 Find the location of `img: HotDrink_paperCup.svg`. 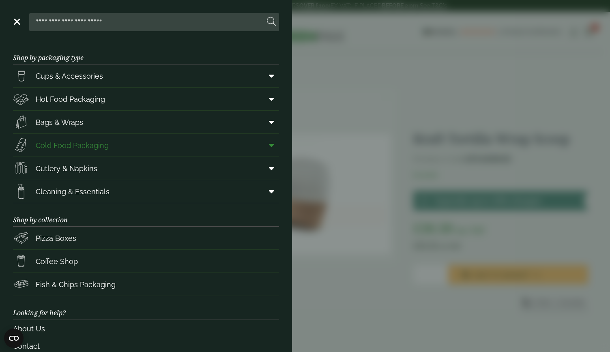

img: HotDrink_paperCup.svg is located at coordinates (21, 261).